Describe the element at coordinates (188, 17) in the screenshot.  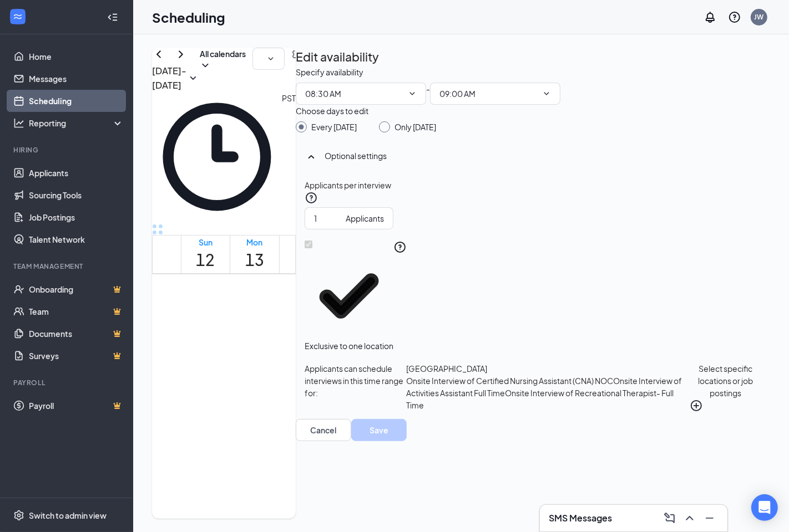
I see `h1: Scheduling` at that location.